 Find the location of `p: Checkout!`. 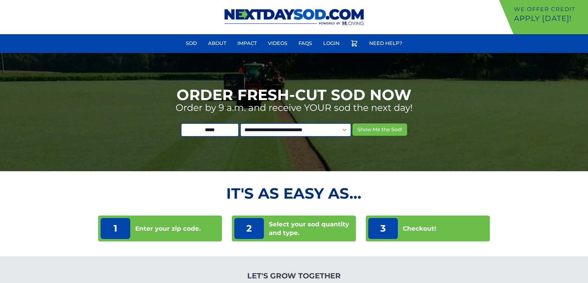

p: Checkout! is located at coordinates (419, 229).